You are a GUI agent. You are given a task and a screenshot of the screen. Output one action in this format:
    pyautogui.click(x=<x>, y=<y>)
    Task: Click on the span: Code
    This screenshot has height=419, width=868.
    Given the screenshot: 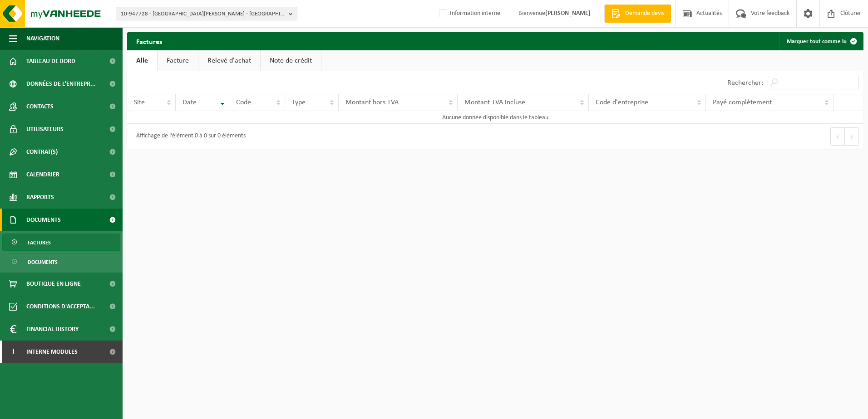 What is the action you would take?
    pyautogui.click(x=243, y=103)
    